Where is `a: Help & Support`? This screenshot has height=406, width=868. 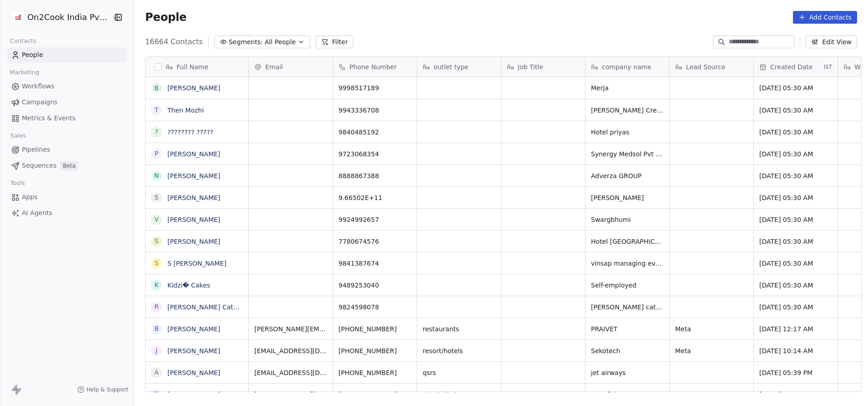
a: Help & Support is located at coordinates (103, 390).